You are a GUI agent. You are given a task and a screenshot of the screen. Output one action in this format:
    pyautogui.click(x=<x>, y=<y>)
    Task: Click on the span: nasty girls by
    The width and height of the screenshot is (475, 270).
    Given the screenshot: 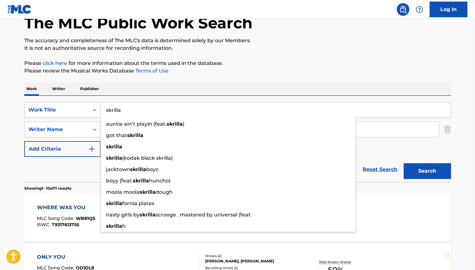 What is the action you would take?
    pyautogui.click(x=123, y=215)
    